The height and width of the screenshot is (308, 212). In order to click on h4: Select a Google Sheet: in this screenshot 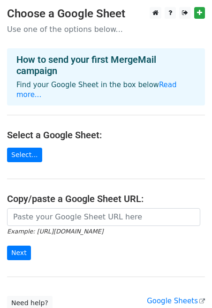, I will do `click(106, 135)`.